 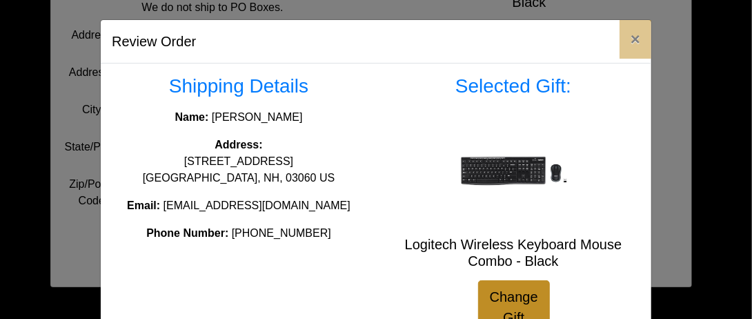 I want to click on img: Logitech Wireless Keyboard Mouse Combo - Black, so click(x=513, y=170).